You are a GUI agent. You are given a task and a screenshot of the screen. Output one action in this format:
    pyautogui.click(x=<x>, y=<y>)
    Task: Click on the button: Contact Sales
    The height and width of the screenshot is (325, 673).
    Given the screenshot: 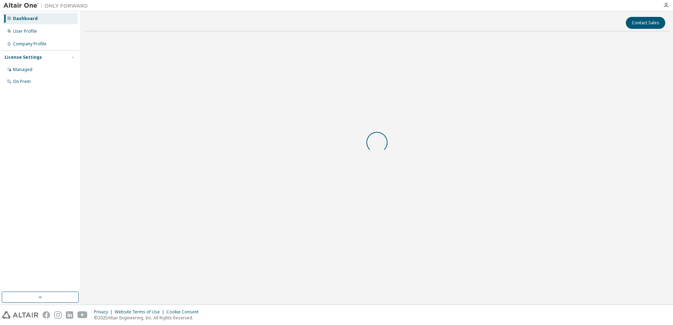 What is the action you would take?
    pyautogui.click(x=645, y=23)
    